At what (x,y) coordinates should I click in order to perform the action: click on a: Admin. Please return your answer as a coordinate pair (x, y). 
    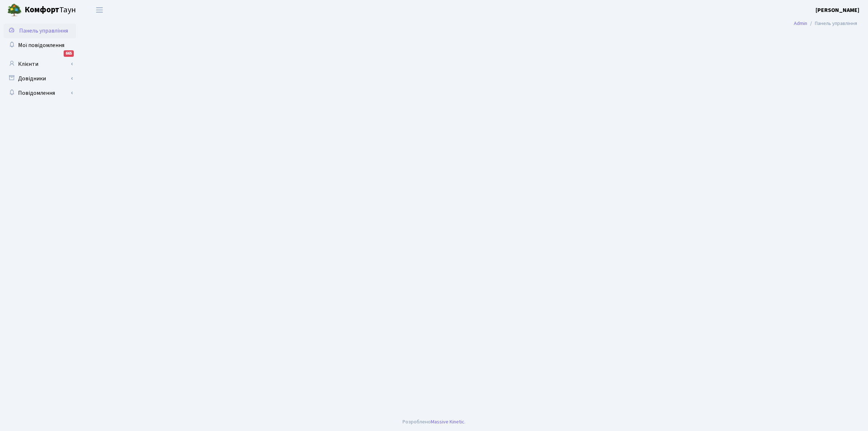
    Looking at the image, I should click on (800, 23).